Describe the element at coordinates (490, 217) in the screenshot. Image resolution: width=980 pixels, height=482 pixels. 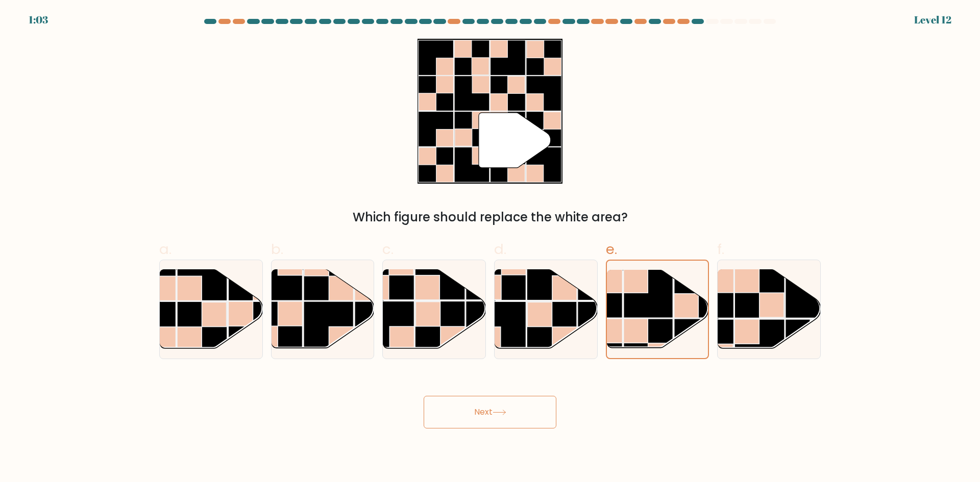
I see `div: Which figure should replace the white area?` at that location.